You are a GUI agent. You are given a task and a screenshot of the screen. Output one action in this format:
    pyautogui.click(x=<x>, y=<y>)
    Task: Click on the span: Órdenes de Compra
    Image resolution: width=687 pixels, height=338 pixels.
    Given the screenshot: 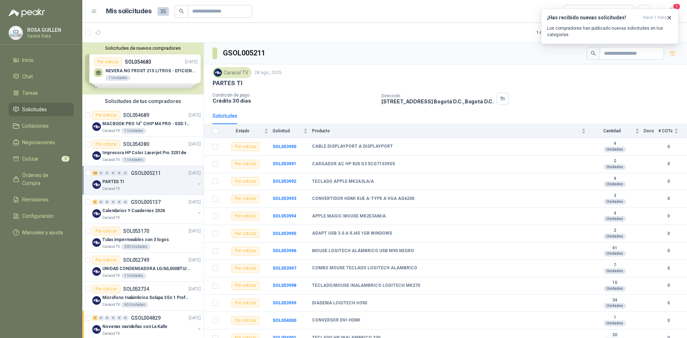 What is the action you would take?
    pyautogui.click(x=44, y=179)
    